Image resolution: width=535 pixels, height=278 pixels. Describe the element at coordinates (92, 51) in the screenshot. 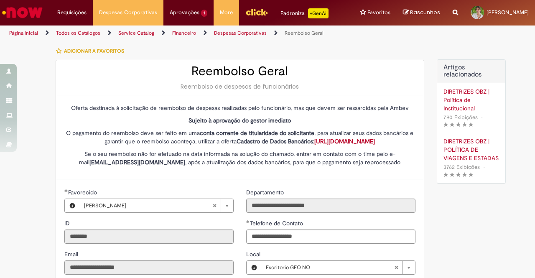

I see `button: Adicionar a Favoritos` at that location.